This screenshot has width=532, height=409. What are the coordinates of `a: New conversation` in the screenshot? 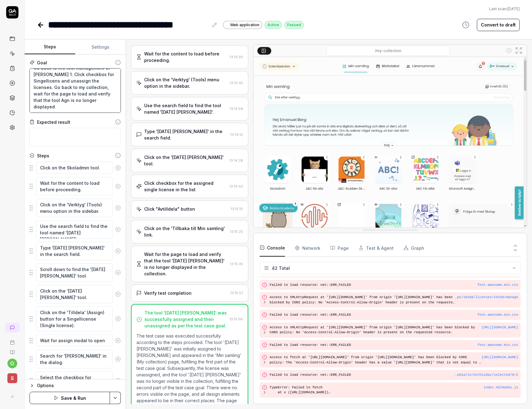 It's located at (12, 328).